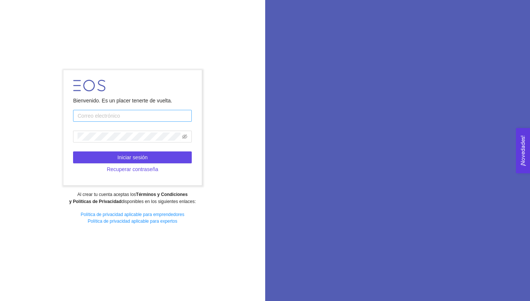 This screenshot has width=530, height=301. I want to click on button: Iniciar sesión, so click(132, 157).